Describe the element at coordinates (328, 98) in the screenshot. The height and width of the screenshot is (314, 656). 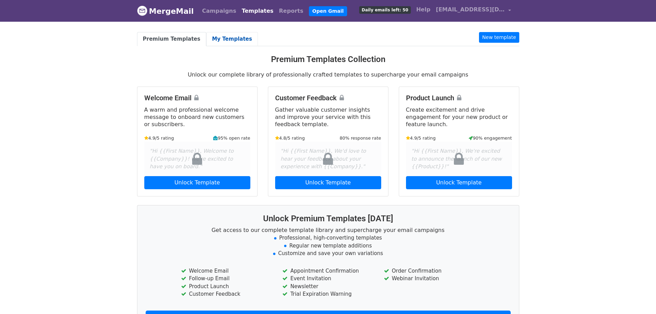
I see `h4: Customer Feedback` at that location.